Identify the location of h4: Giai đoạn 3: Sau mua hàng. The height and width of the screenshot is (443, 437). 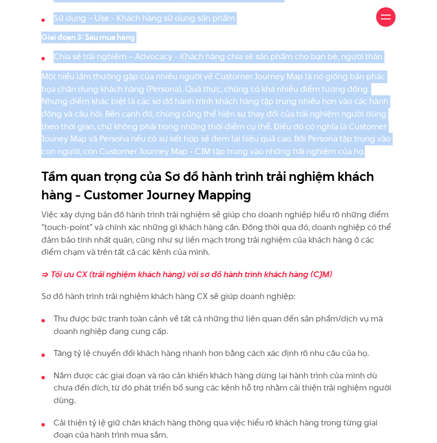
(218, 37).